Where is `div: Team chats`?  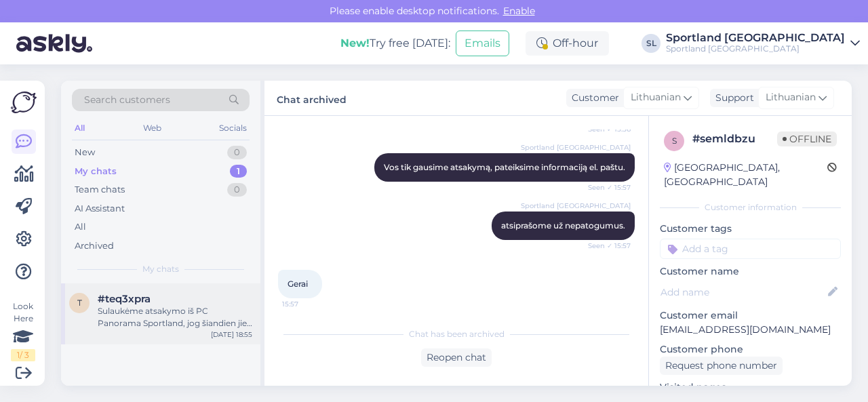 div: Team chats is located at coordinates (100, 190).